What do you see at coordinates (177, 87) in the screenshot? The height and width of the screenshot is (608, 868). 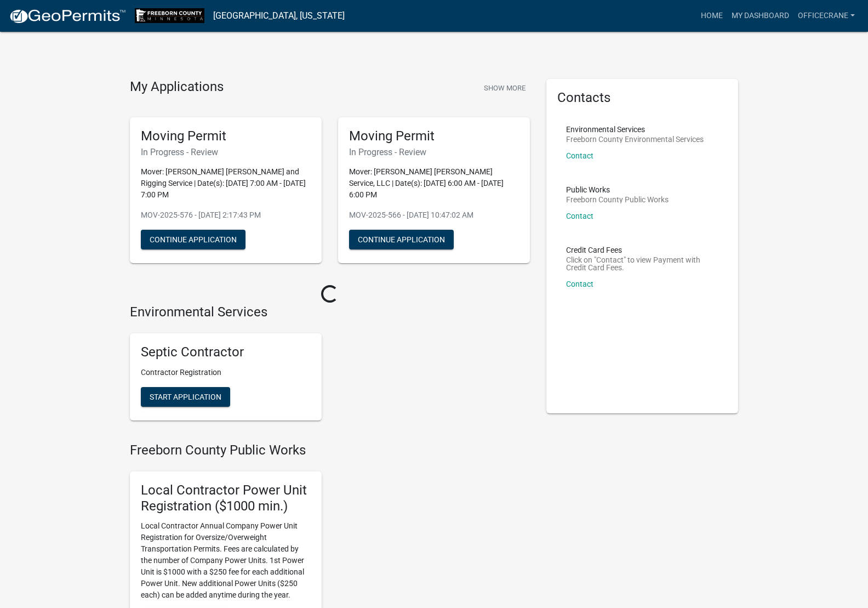 I see `h4: My Applications` at bounding box center [177, 87].